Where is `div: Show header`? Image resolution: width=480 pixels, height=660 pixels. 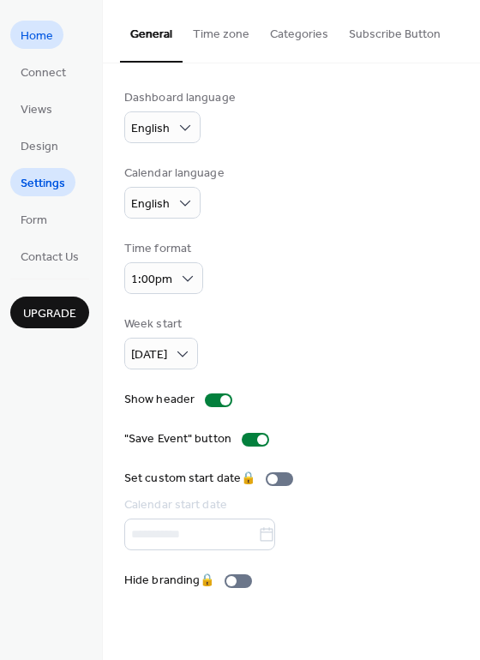
div: Show header is located at coordinates (159, 399).